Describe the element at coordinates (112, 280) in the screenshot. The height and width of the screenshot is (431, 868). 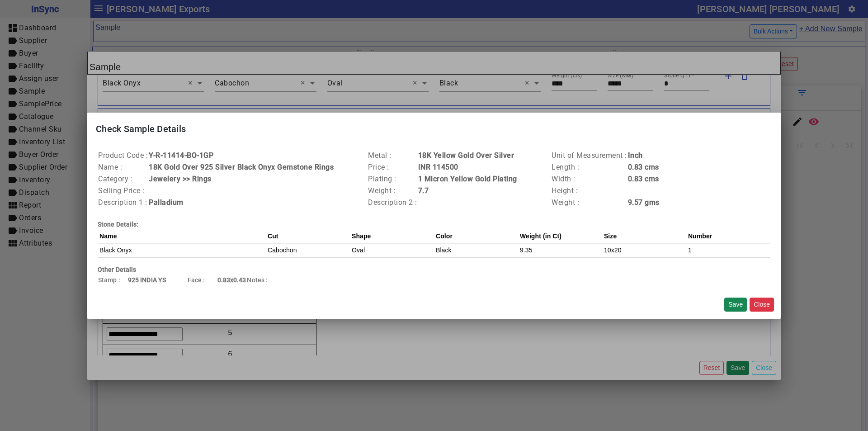
I see `td: Stamp :` at that location.